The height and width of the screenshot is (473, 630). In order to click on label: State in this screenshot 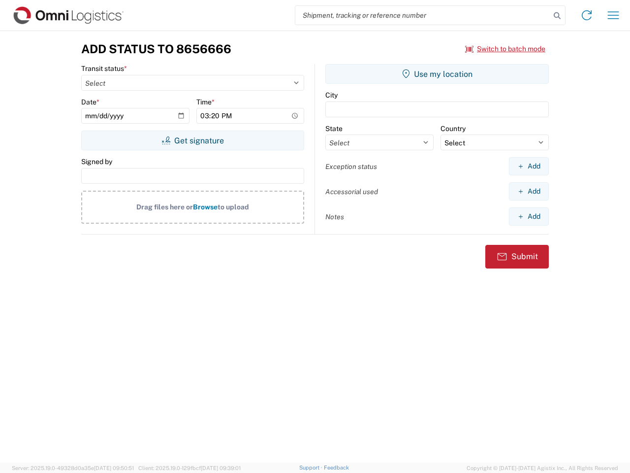, I will do `click(334, 129)`.